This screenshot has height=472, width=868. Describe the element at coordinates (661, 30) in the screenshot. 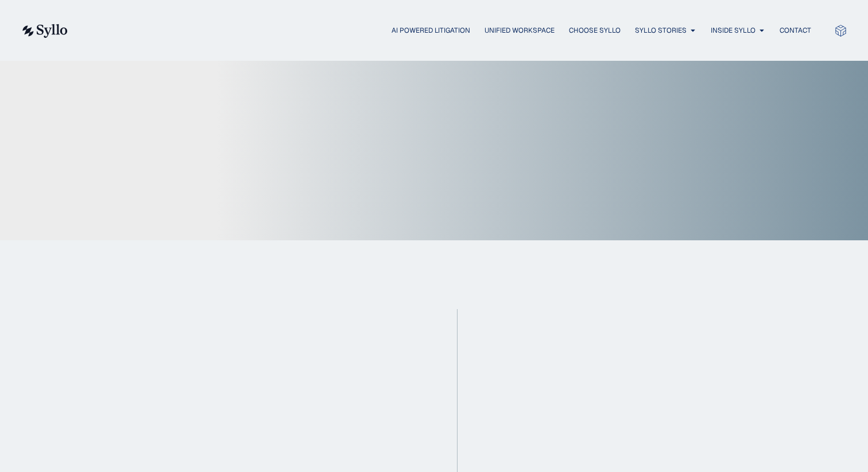

I see `a: Syllo Stories` at that location.